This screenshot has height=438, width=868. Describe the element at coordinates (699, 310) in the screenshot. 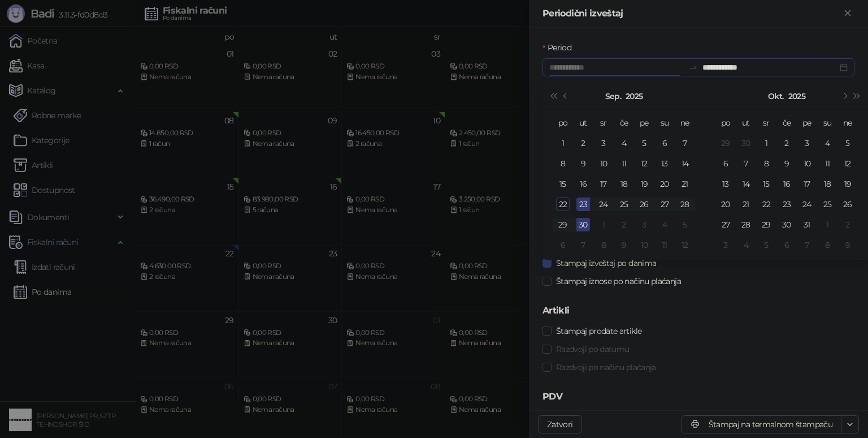

I see `h5: Artikli` at that location.